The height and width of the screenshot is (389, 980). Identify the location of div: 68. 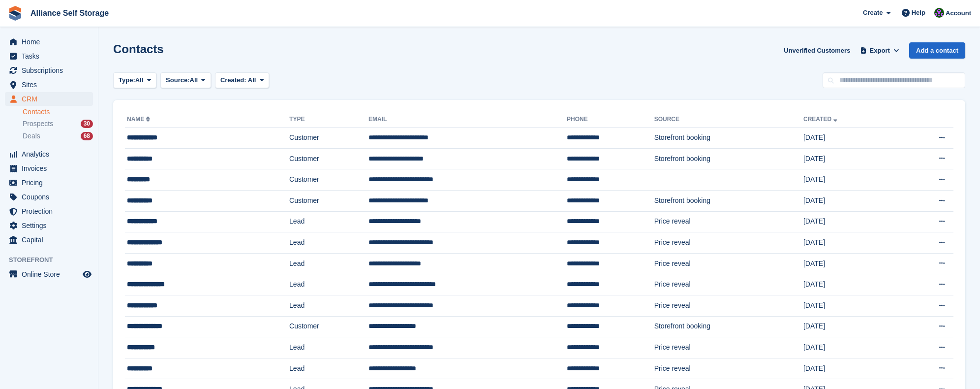
(87, 136).